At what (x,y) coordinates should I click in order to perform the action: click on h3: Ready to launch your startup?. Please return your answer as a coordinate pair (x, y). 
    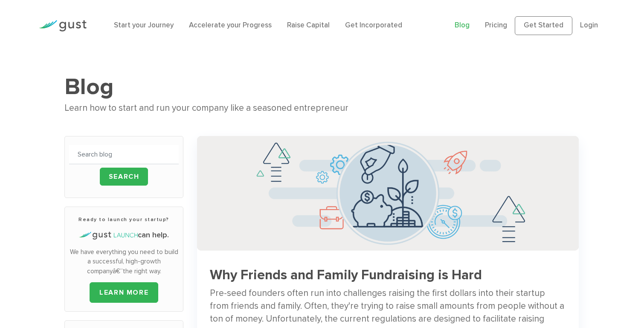
    Looking at the image, I should click on (124, 219).